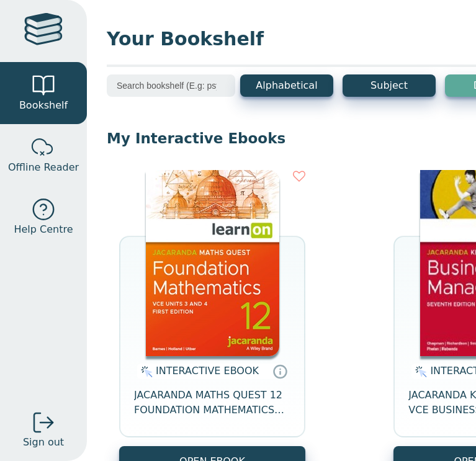 This screenshot has width=476, height=461. I want to click on input: Search bookshelf (E.g: psychology), so click(171, 86).